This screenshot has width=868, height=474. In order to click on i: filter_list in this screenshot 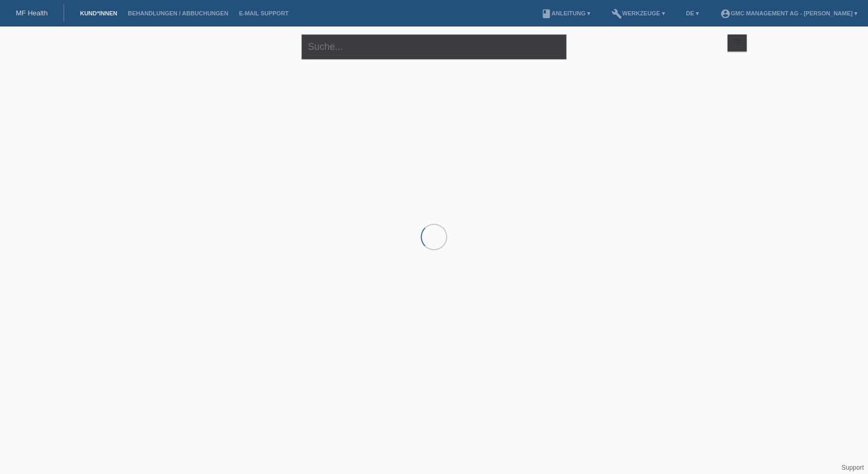, I will do `click(737, 42)`.